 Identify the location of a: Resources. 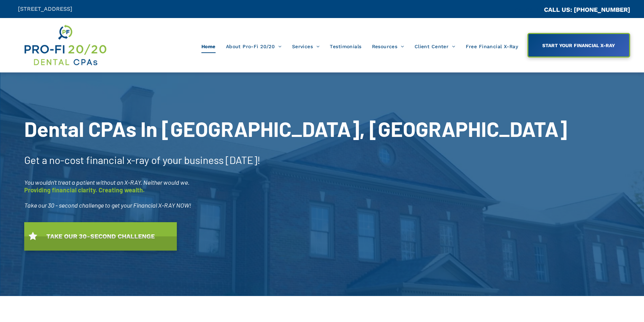
(388, 47).